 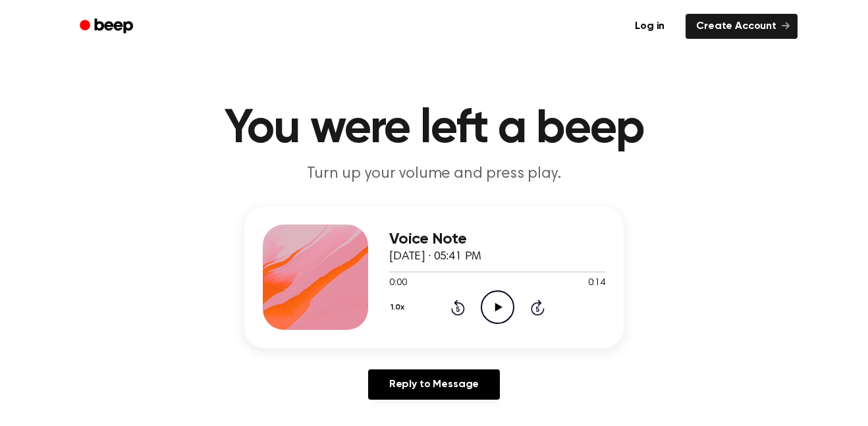 What do you see at coordinates (397, 283) in the screenshot?
I see `span: 0:00` at bounding box center [397, 283].